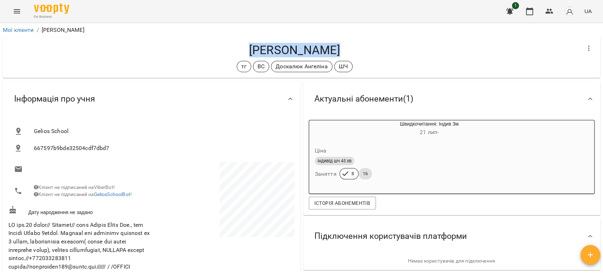 This screenshot has width=603, height=276. I want to click on div: Дату народження не задано, so click(79, 210).